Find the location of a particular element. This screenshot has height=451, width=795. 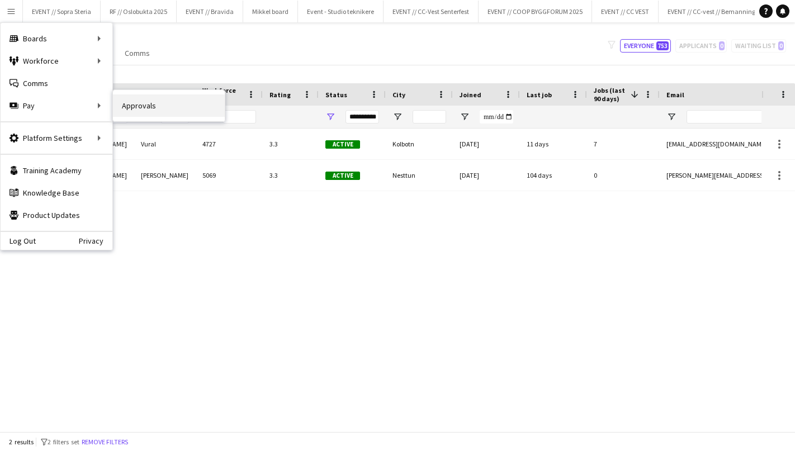

button: Everyone753 is located at coordinates (645, 46).